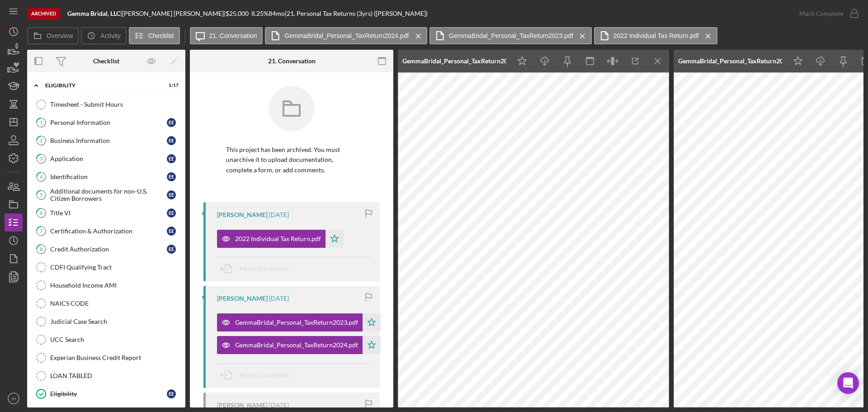  Describe the element at coordinates (109, 231) in the screenshot. I see `div: Certification & Authorization` at that location.